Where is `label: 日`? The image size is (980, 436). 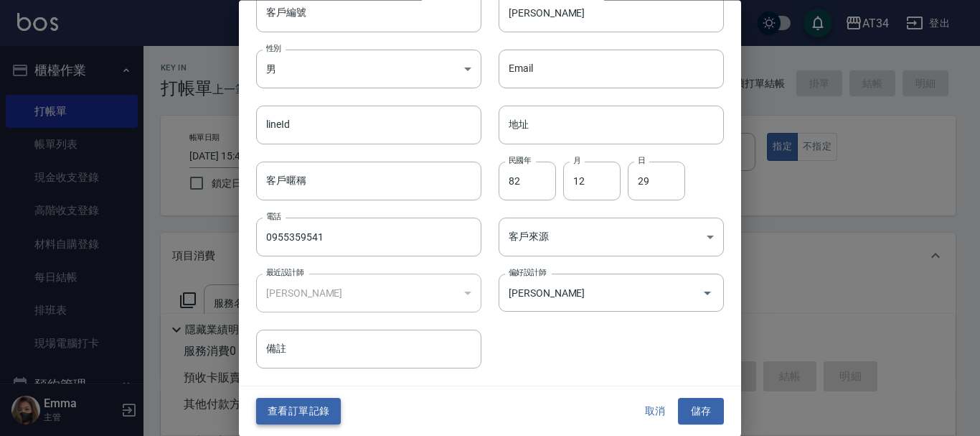 label: 日 is located at coordinates (642, 160).